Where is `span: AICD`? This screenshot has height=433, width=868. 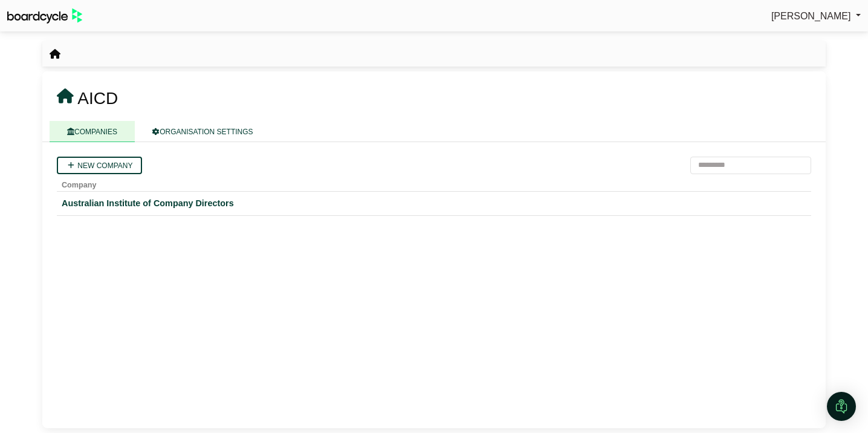 span: AICD is located at coordinates (97, 98).